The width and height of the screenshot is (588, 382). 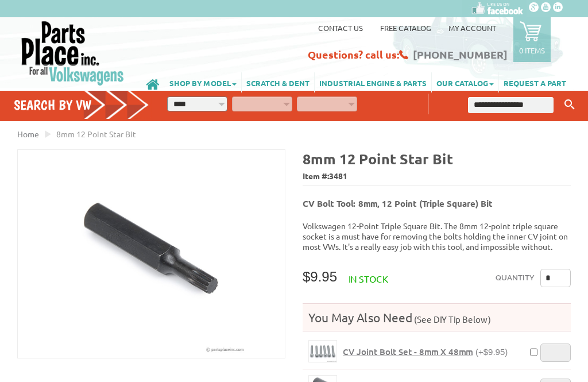 I want to click on h4: You May Also Need, so click(x=436, y=317).